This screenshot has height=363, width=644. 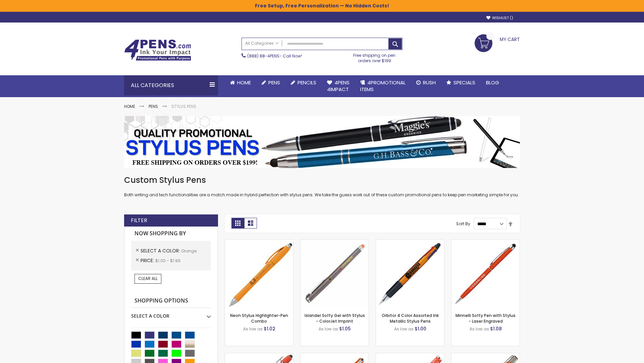 What do you see at coordinates (259, 355) in the screenshot?
I see `a: 4P-MS8B-Orange` at bounding box center [259, 355].